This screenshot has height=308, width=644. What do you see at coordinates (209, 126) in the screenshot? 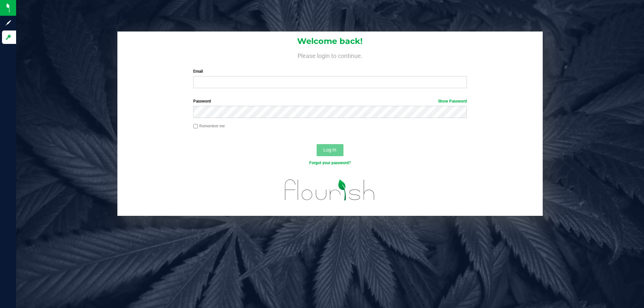
I see `label: Remember me` at bounding box center [209, 126].